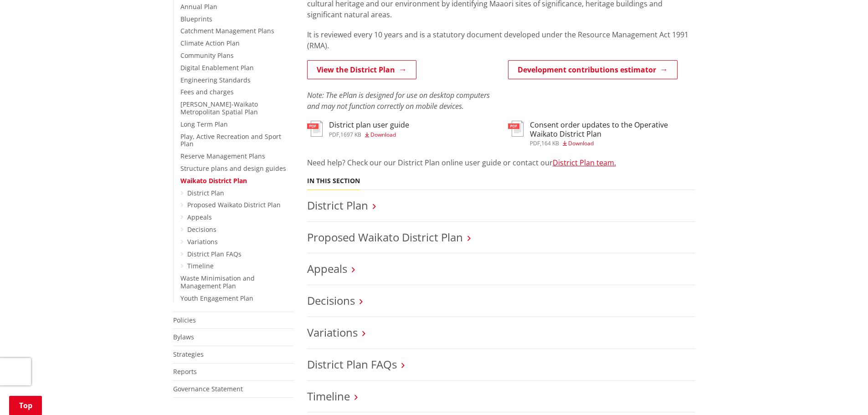  I want to click on a: Consent order updates to the Operative Waikato District Plan pdf,164 KB Download, so click(601, 133).